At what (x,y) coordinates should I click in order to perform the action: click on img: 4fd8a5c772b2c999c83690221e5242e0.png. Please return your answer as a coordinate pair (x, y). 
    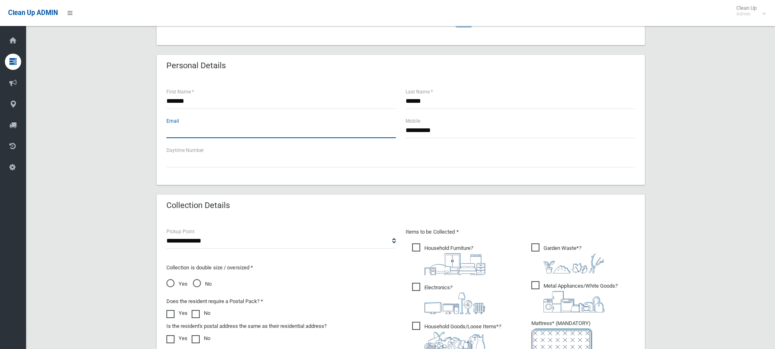
    Looking at the image, I should click on (574, 264).